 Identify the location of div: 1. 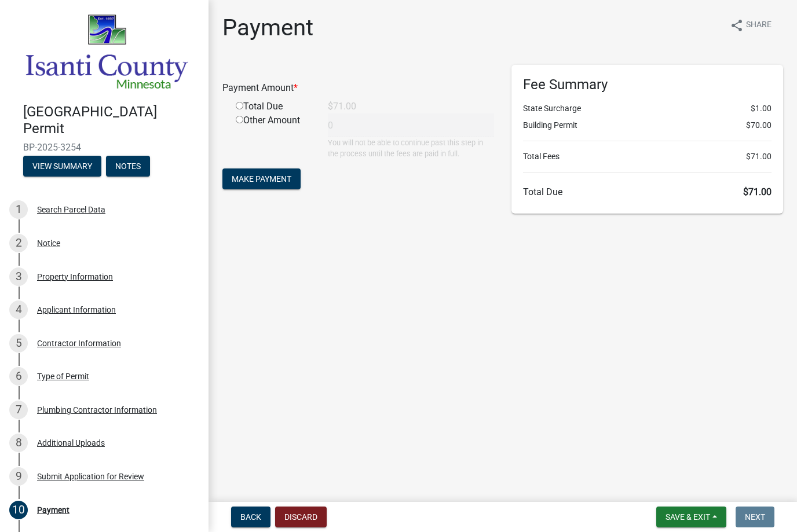
(19, 210).